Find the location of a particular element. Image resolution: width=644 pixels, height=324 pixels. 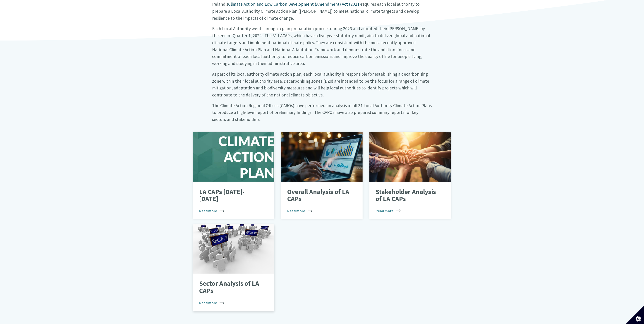

a: Climate Action and Low Carbon Development (Amendment) Act (2021) is located at coordinates (295, 4).